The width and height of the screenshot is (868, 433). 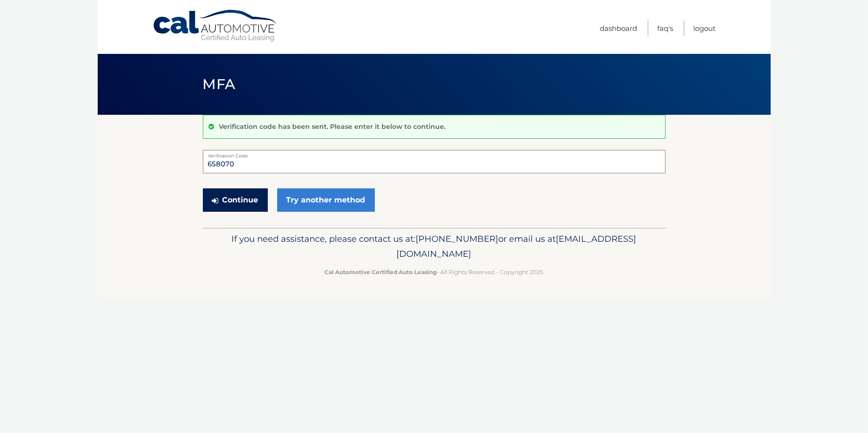 What do you see at coordinates (215, 26) in the screenshot?
I see `a: Cal Automotive` at bounding box center [215, 26].